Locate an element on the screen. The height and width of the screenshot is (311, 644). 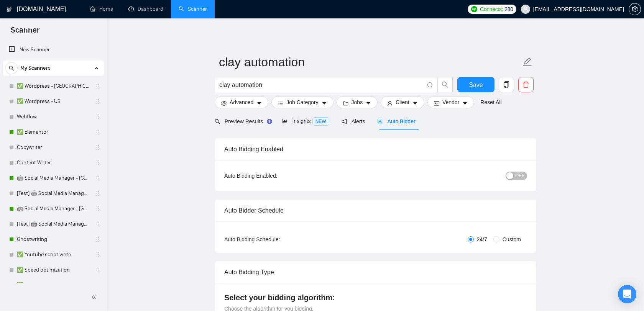
img: upwork-logo.png is located at coordinates (474, 9).